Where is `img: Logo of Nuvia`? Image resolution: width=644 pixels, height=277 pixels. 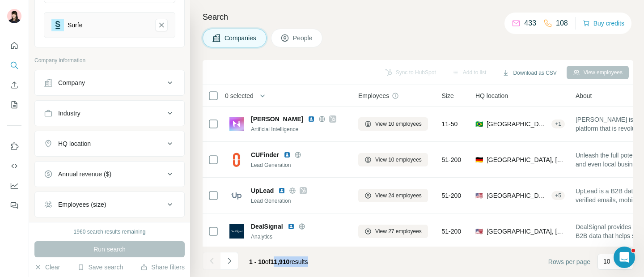 img: Logo of Nuvia is located at coordinates (236, 124).